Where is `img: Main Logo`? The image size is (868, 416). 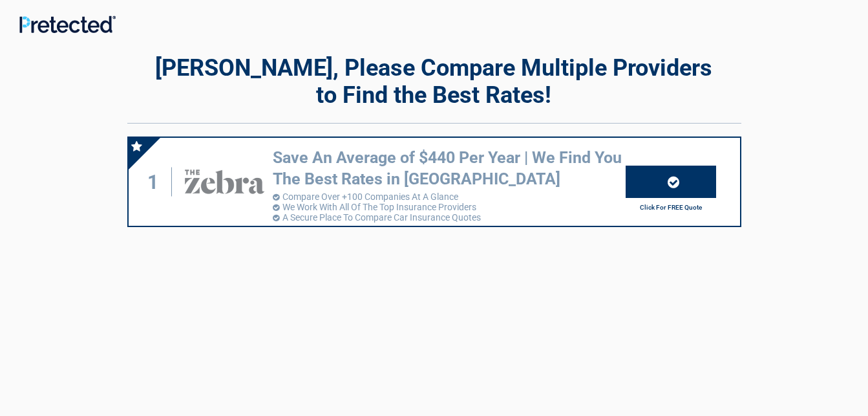 img: Main Logo is located at coordinates (67, 24).